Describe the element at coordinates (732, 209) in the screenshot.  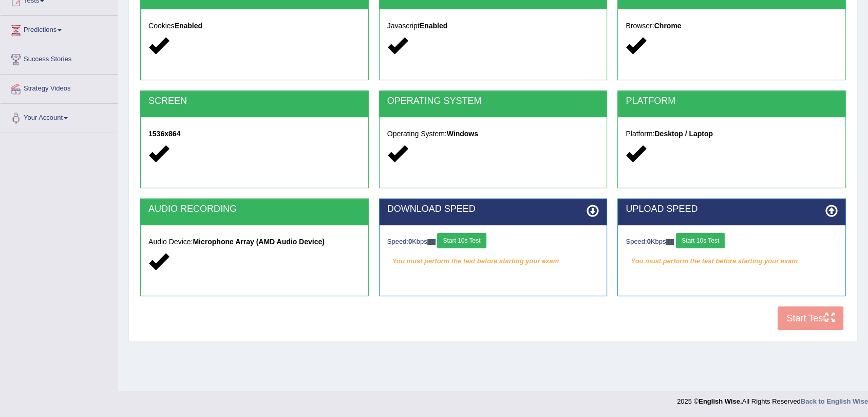
I see `h2: UPLOAD SPEED` at that location.